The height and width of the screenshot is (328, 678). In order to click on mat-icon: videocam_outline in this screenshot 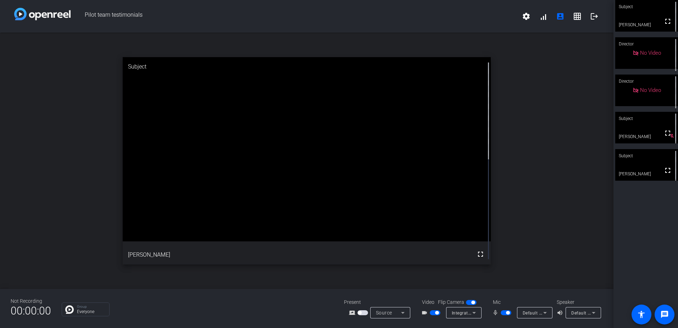, I will do `click(425, 312)`.